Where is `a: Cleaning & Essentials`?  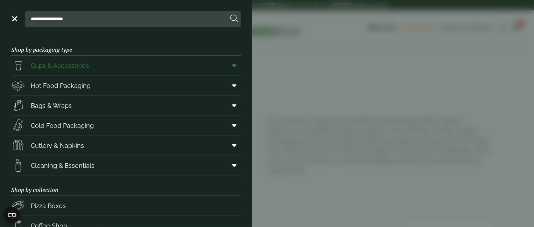
a: Cleaning & Essentials is located at coordinates (126, 165).